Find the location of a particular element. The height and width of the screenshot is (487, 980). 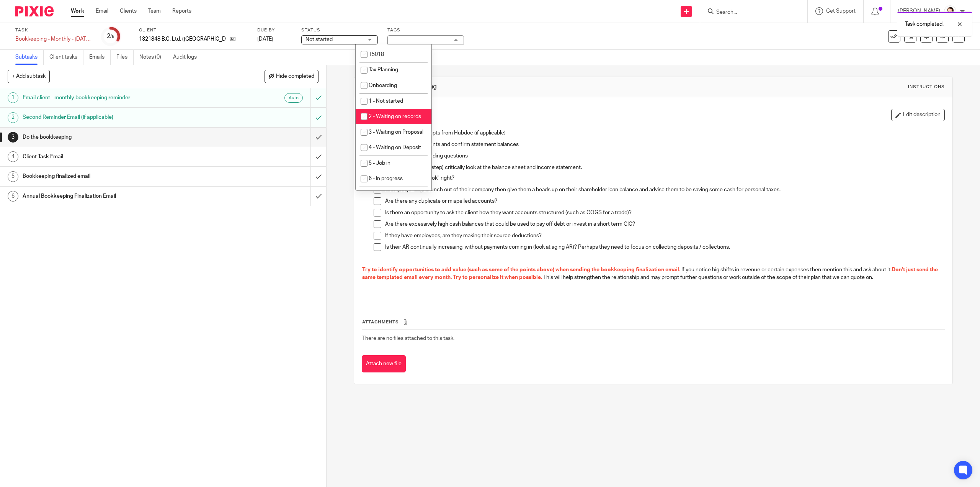

a: Emails is located at coordinates (100, 57).